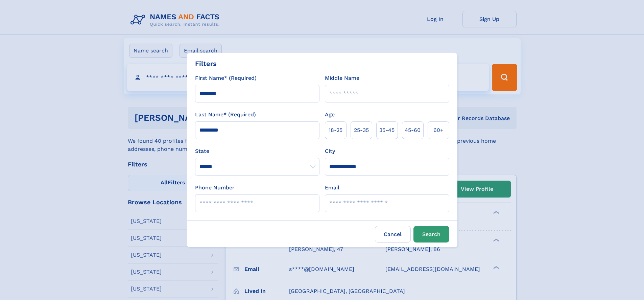 This screenshot has height=300, width=644. Describe the element at coordinates (362, 131) in the screenshot. I see `span: 25‑35` at that location.